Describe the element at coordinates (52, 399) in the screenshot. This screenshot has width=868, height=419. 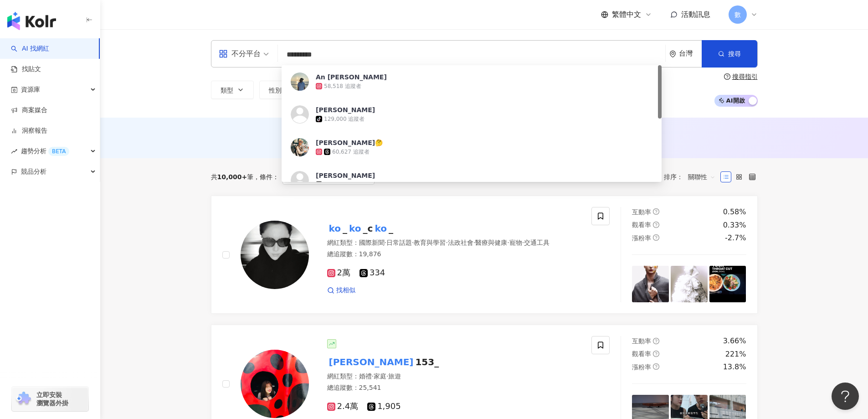
I see `span: 立即安裝 瀏覽器外掛` at that location.